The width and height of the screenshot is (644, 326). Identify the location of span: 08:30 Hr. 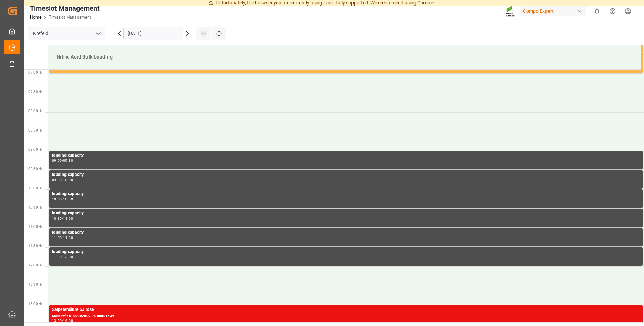
(35, 130).